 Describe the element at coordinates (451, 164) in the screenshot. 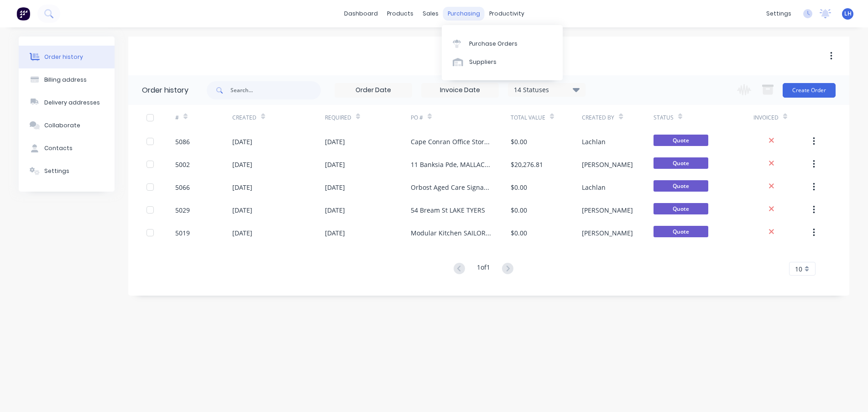

I see `div: 11 Banksia Pde, MALLACOOTA` at that location.